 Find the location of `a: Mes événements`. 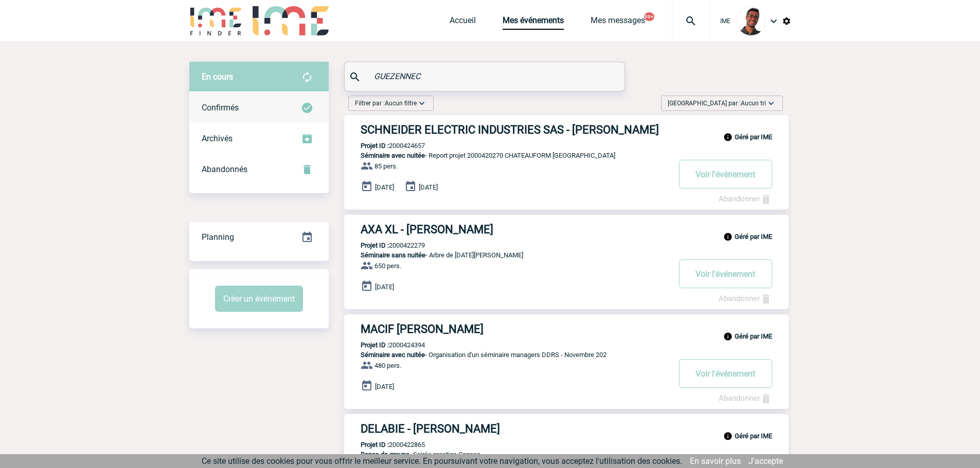

a: Mes événements is located at coordinates (533, 23).